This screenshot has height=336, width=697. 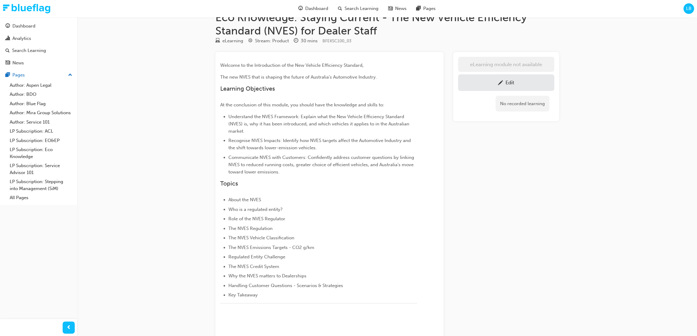 I want to click on div: eLearning, so click(x=233, y=41).